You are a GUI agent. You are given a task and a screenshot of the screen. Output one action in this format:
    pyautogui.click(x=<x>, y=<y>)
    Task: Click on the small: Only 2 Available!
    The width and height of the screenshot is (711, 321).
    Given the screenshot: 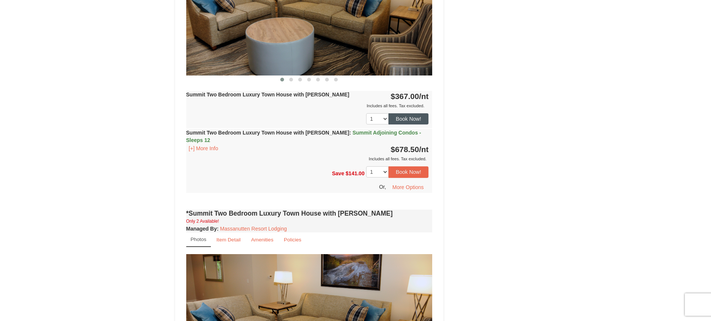 What is the action you would take?
    pyautogui.click(x=203, y=221)
    